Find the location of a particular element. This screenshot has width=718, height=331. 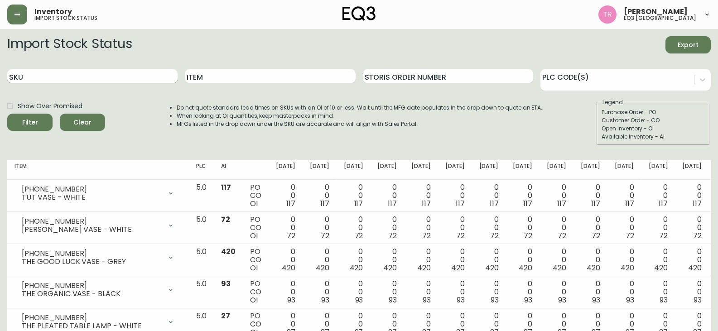

span: Clear is located at coordinates (82, 122).